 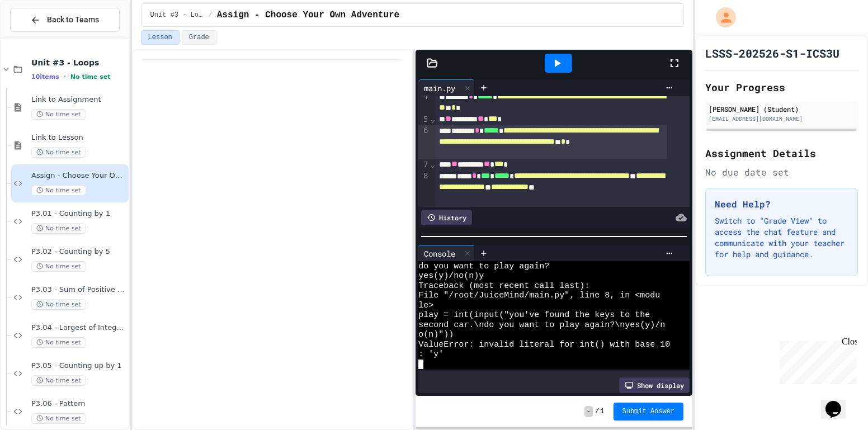 I want to click on span: play = int(input("you've found the keys to the, so click(x=534, y=315).